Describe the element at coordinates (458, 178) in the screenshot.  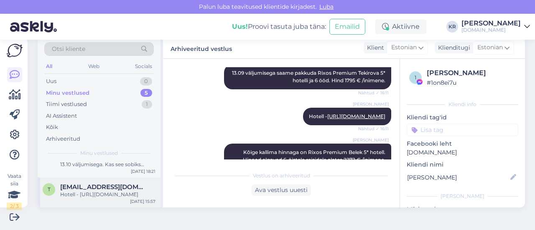
I see `input: Lisa nimi` at that location.